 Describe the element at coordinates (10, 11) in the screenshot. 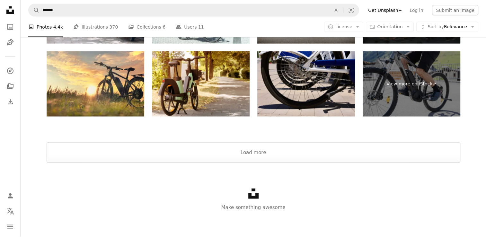

I see `a: Home — Unsplash` at that location.